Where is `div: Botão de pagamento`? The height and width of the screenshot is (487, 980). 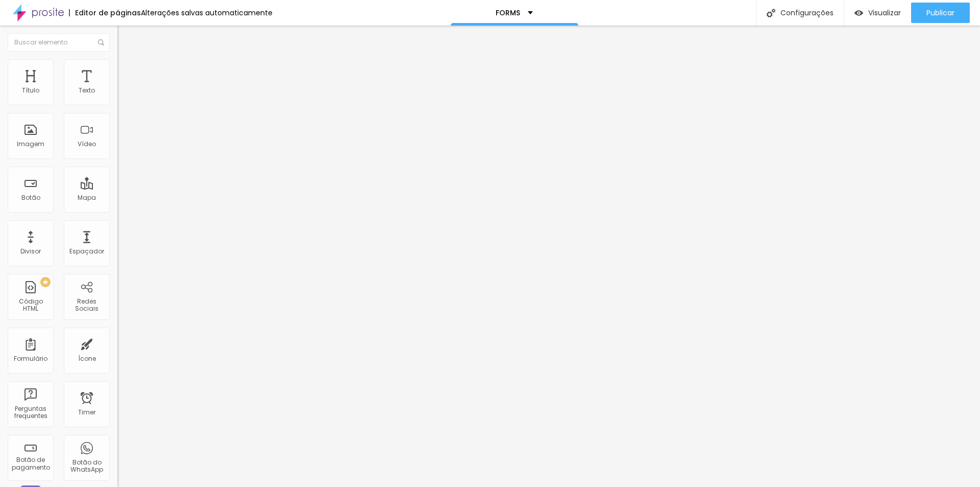
div: Botão de pagamento is located at coordinates (30, 464).